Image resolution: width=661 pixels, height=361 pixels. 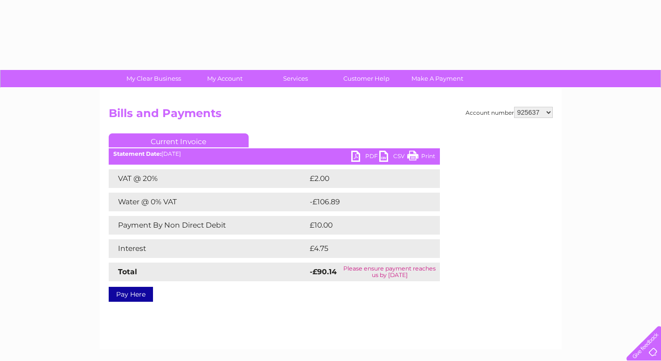 I want to click on a: Current Invoice, so click(x=179, y=140).